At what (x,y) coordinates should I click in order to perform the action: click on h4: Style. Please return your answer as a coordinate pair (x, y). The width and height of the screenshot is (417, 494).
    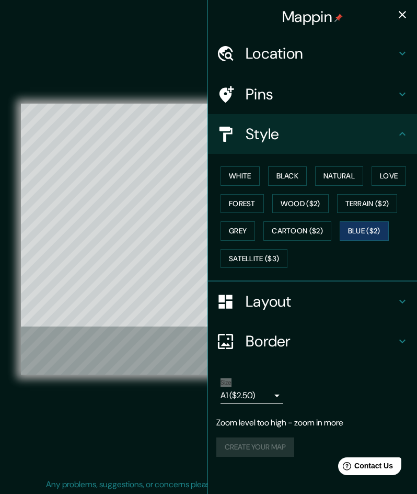
    Looking at the image, I should click on (321, 134).